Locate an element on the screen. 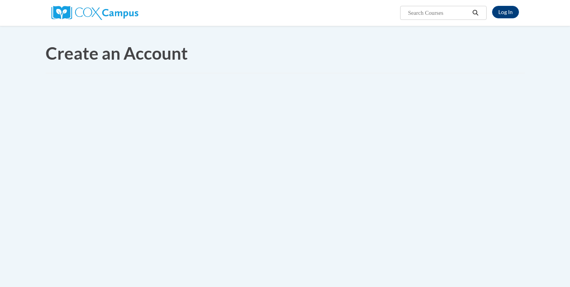 This screenshot has height=287, width=570. span: Create an Account is located at coordinates (116, 53).